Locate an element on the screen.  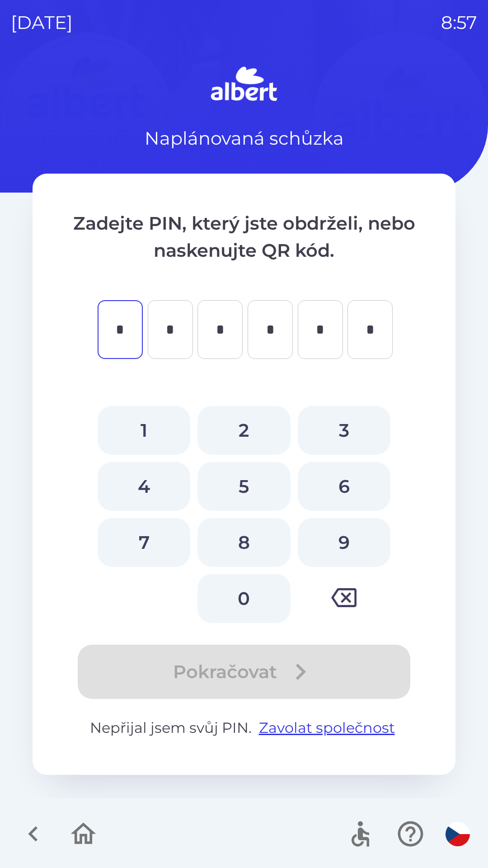
button: 7 is located at coordinates (144, 543).